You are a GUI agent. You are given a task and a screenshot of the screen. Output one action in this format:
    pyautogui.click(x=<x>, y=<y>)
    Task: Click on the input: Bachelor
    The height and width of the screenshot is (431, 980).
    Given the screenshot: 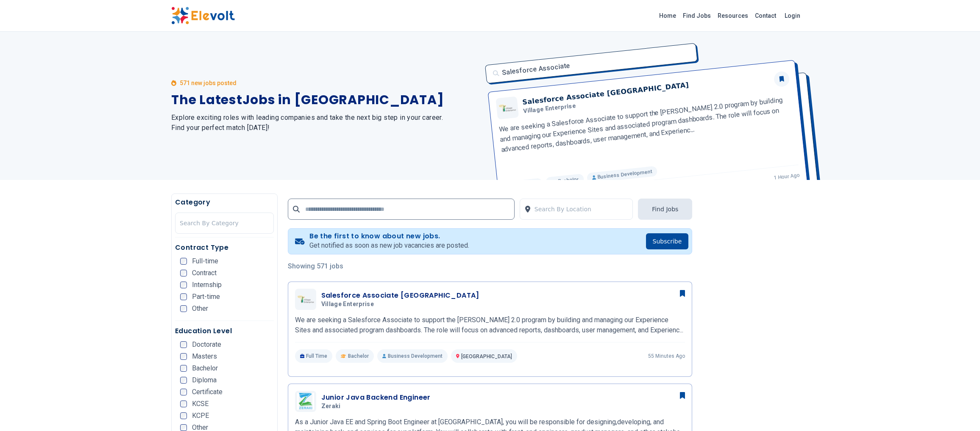 What is the action you would take?
    pyautogui.click(x=184, y=368)
    